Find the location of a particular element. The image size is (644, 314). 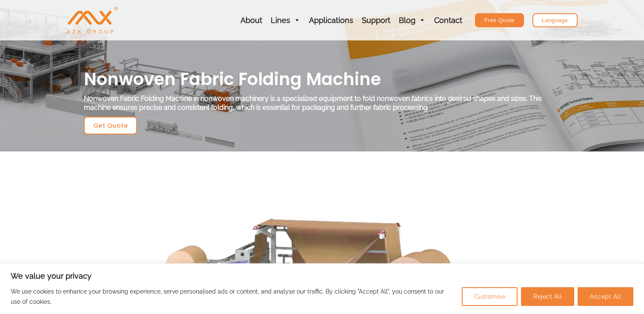

button: Accept All is located at coordinates (605, 297).